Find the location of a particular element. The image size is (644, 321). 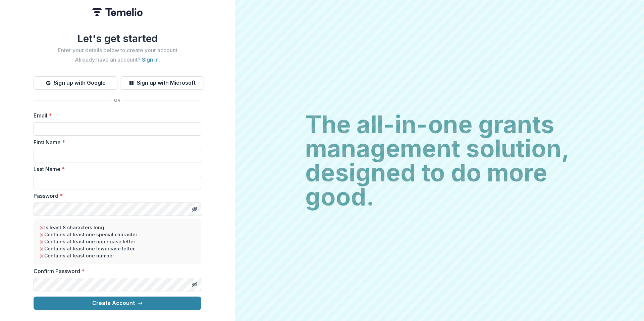

button: Sign up with Google is located at coordinates (75, 83).